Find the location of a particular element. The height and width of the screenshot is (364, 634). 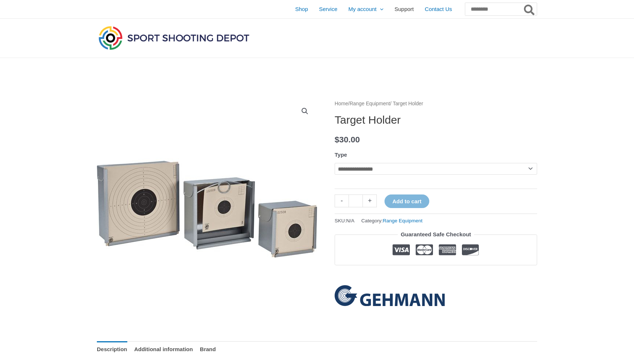

img: Target Holder is located at coordinates (207, 209).